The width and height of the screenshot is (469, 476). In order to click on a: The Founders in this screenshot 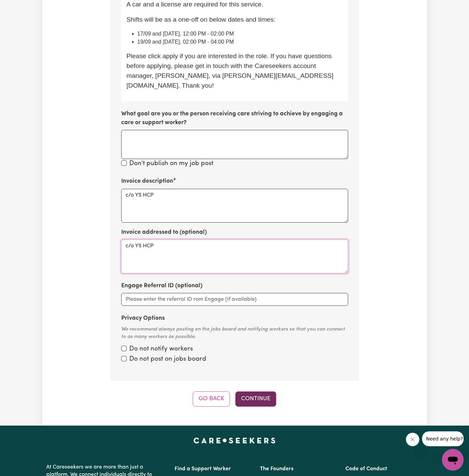, I will do `click(276, 469)`.